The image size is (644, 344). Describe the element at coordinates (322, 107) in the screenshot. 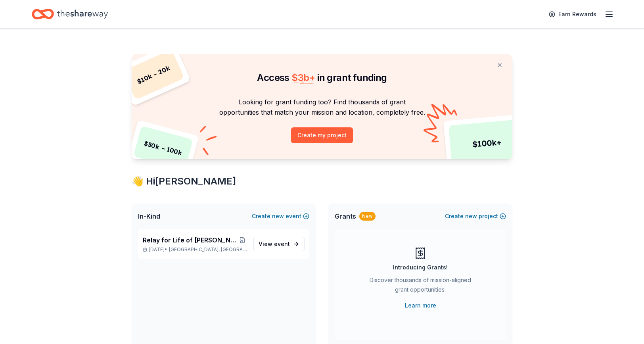

I see `p: Looking for grant funding too? Find thousands of grant opportunities that match your mission and ...` at that location.